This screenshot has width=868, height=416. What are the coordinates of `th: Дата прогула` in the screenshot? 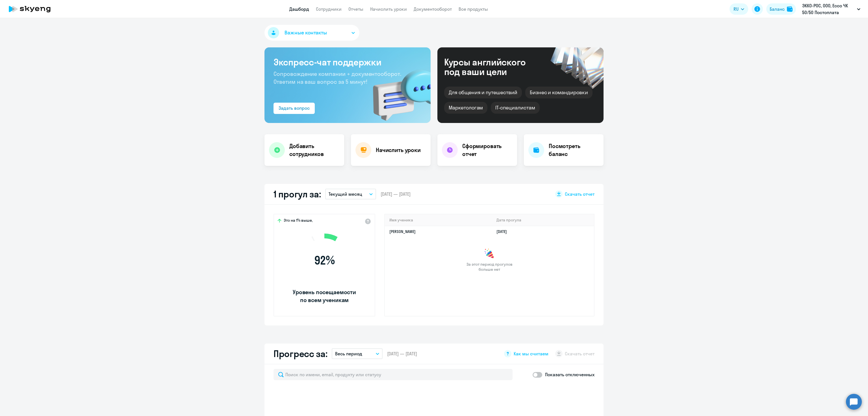 It's located at (543, 220).